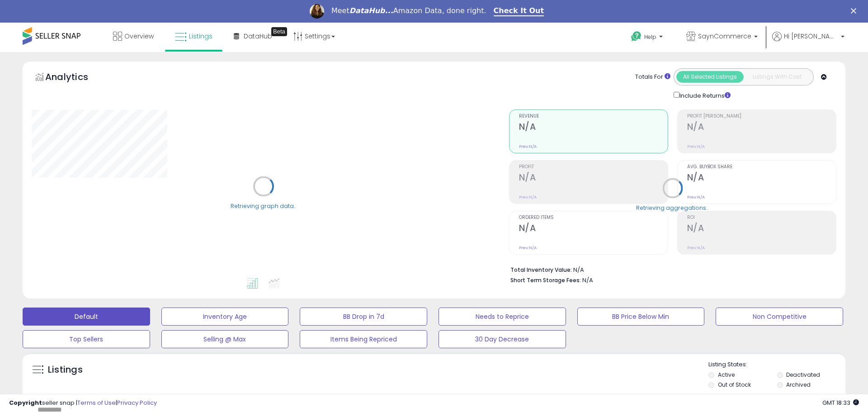 The image size is (868, 412). What do you see at coordinates (75, 78) in the screenshot?
I see `h5: Analytics` at bounding box center [75, 78].